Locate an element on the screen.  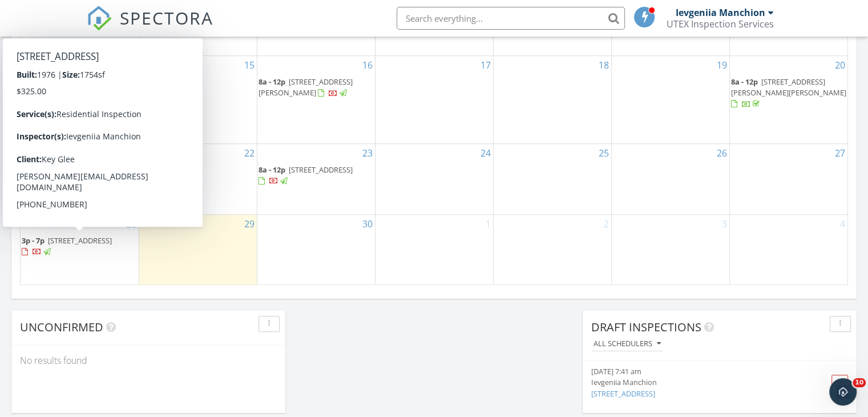
button: All schedulers is located at coordinates (627, 344).